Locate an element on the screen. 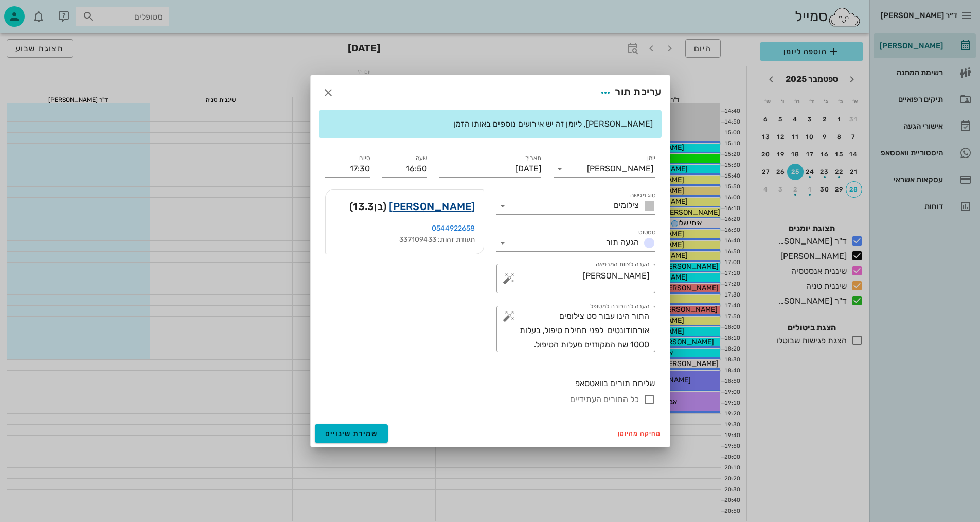 The image size is (980, 522). a: 0544922658 is located at coordinates (453, 228).